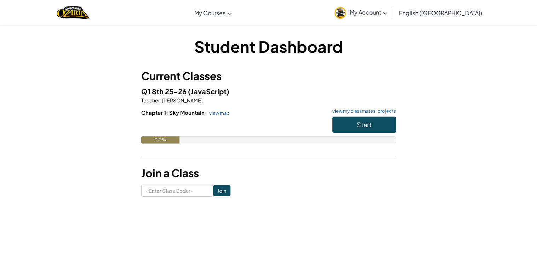 This screenshot has height=259, width=537. What do you see at coordinates (209, 91) in the screenshot?
I see `span: (JavaScript)` at bounding box center [209, 91].